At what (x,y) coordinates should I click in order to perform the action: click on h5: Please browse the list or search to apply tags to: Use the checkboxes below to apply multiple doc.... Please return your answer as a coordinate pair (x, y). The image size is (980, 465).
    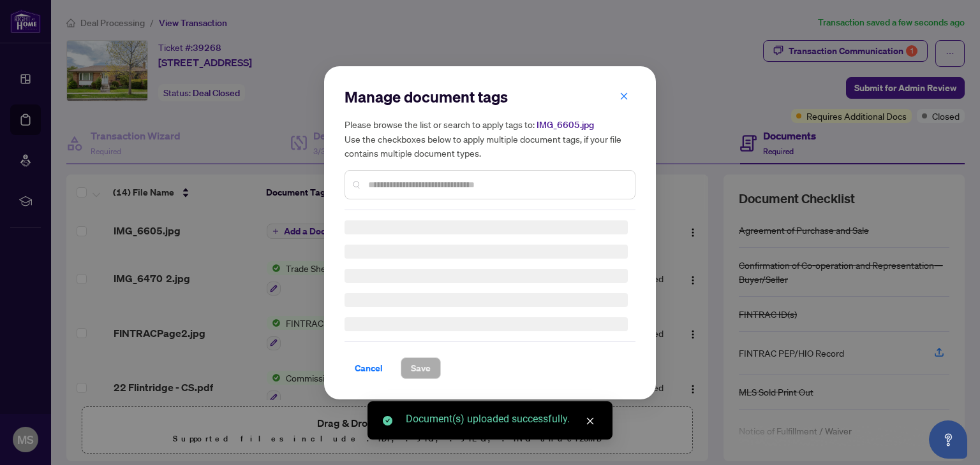
    Looking at the image, I should click on (490, 138).